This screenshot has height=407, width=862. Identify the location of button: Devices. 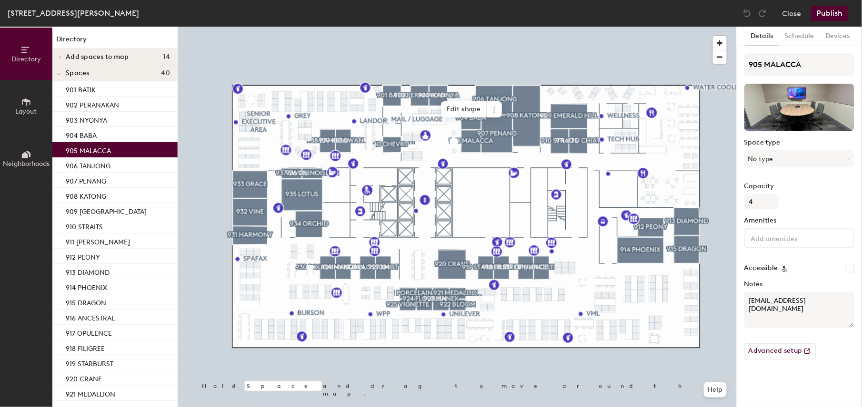
(837, 36).